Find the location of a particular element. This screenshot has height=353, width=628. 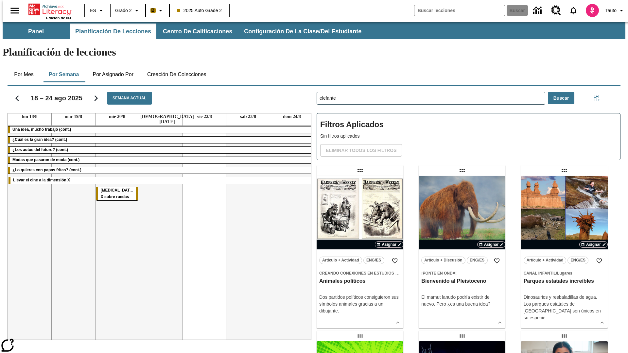

a: 22 de agosto de 2025 is located at coordinates (204, 117).